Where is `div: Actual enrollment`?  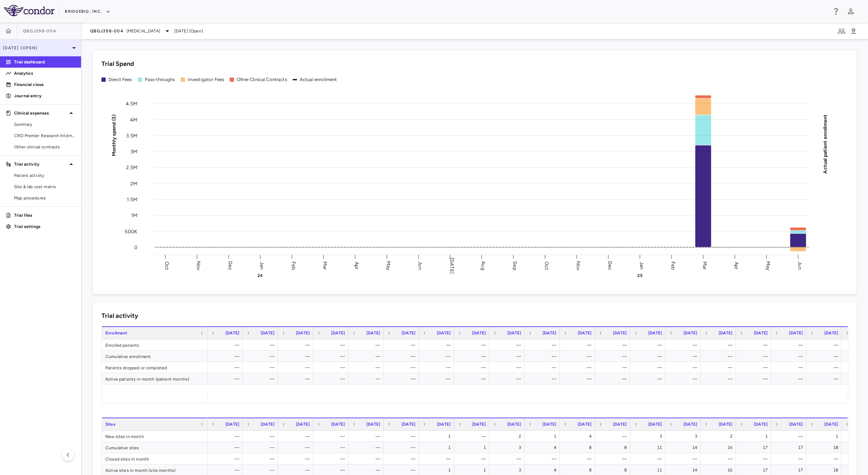 div: Actual enrollment is located at coordinates (319, 80).